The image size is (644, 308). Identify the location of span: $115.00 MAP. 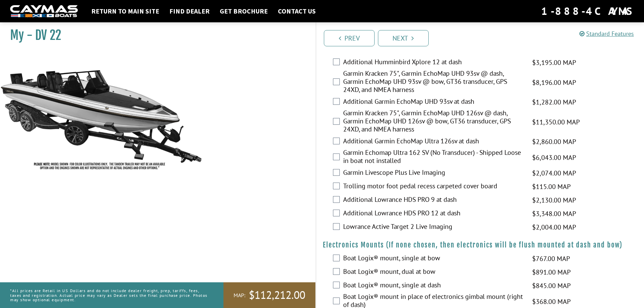
(551, 187).